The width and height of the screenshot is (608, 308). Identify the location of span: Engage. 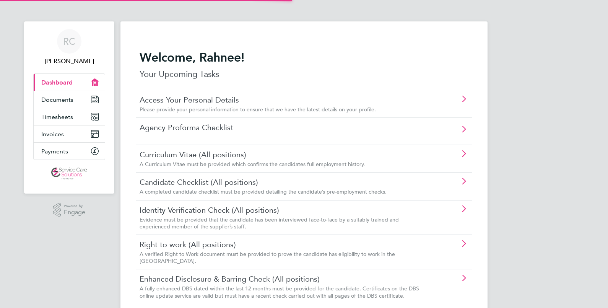
(75, 212).